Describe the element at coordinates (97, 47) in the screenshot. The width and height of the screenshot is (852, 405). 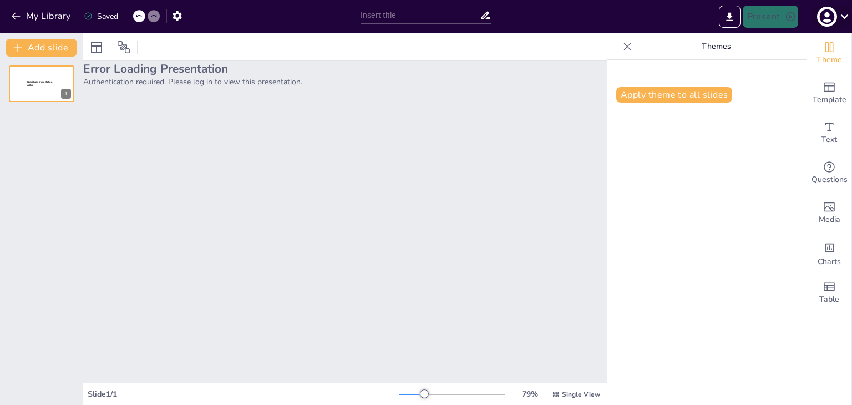
I see `div: Layout` at that location.